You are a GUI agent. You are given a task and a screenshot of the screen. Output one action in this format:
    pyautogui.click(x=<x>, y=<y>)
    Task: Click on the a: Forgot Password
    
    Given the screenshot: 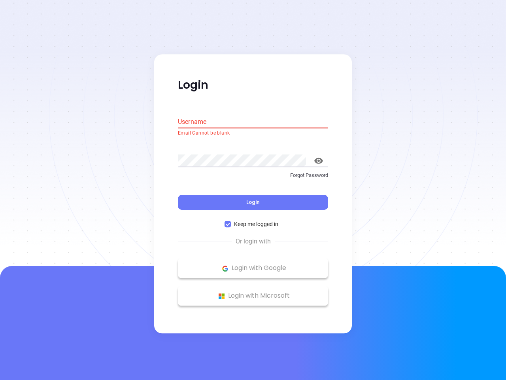 What is the action you would take?
    pyautogui.click(x=253, y=178)
    